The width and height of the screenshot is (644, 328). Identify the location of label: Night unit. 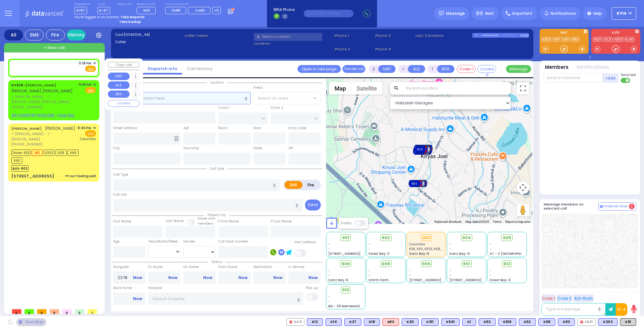
(124, 4).